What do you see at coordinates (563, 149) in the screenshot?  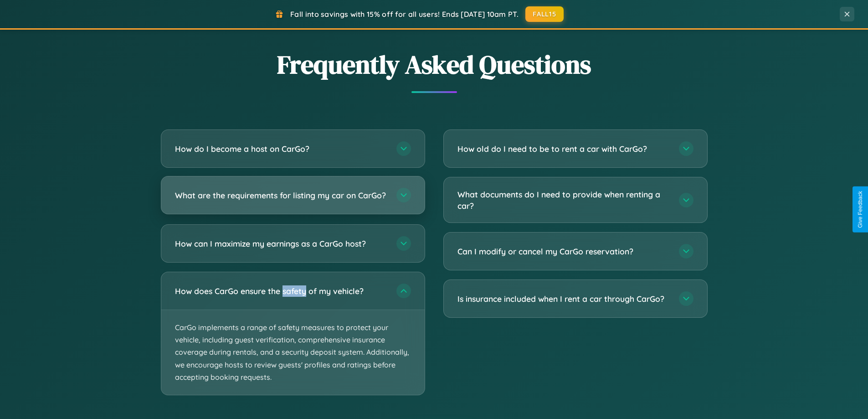 I see `h3: How old do I need to be to rent a car with CarGo?` at bounding box center [563, 149].